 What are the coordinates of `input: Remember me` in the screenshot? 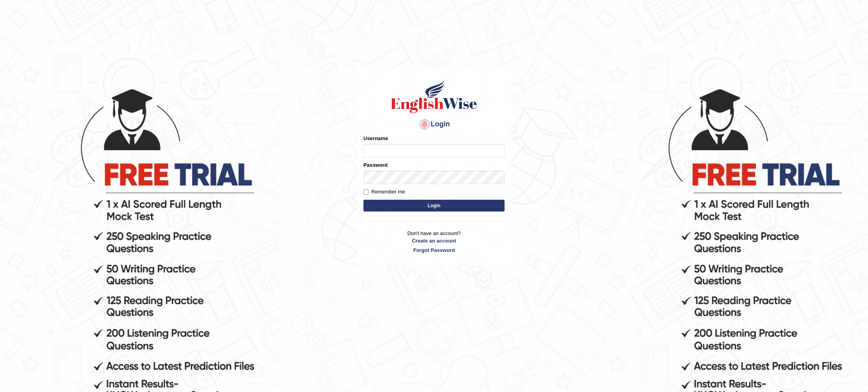 It's located at (365, 192).